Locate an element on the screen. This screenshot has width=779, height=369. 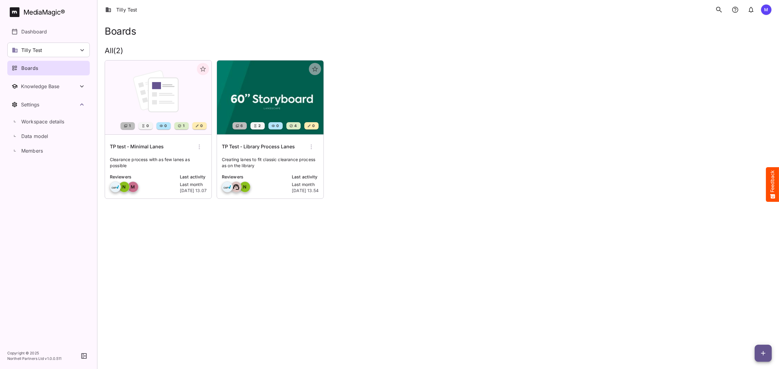
p: Copyright © 2025 is located at coordinates (34, 354).